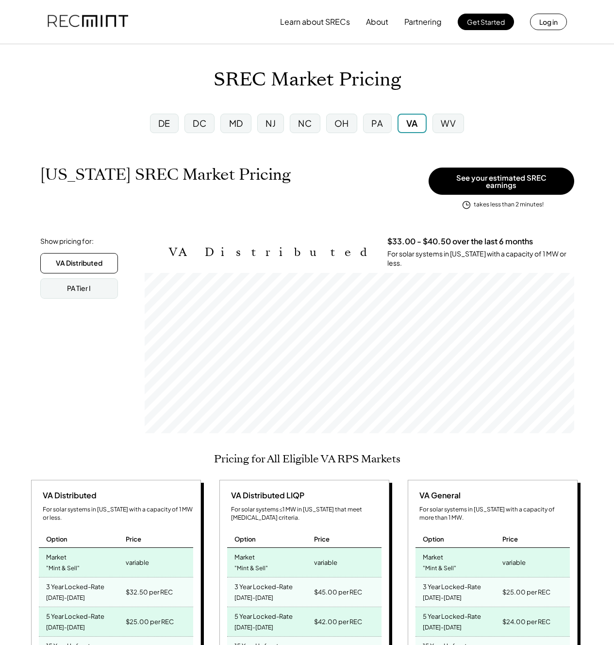  I want to click on div: NC, so click(305, 123).